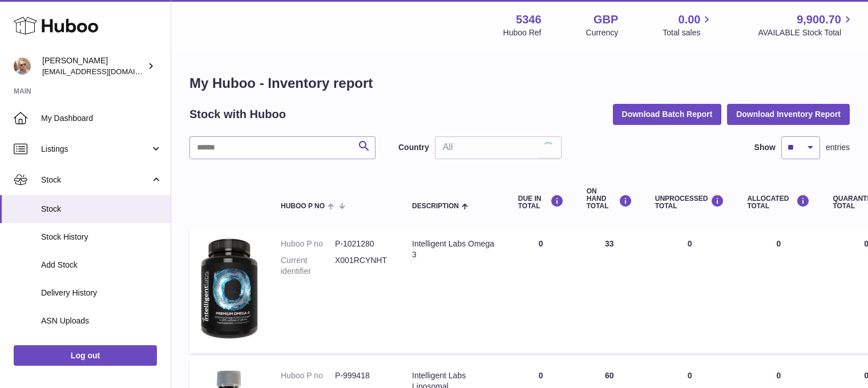  What do you see at coordinates (302, 206) in the screenshot?
I see `span: Huboo P no` at bounding box center [302, 206].